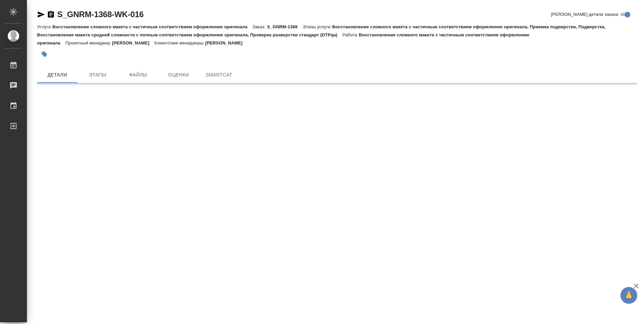  Describe the element at coordinates (45, 54) in the screenshot. I see `button: Добавить тэг` at that location.